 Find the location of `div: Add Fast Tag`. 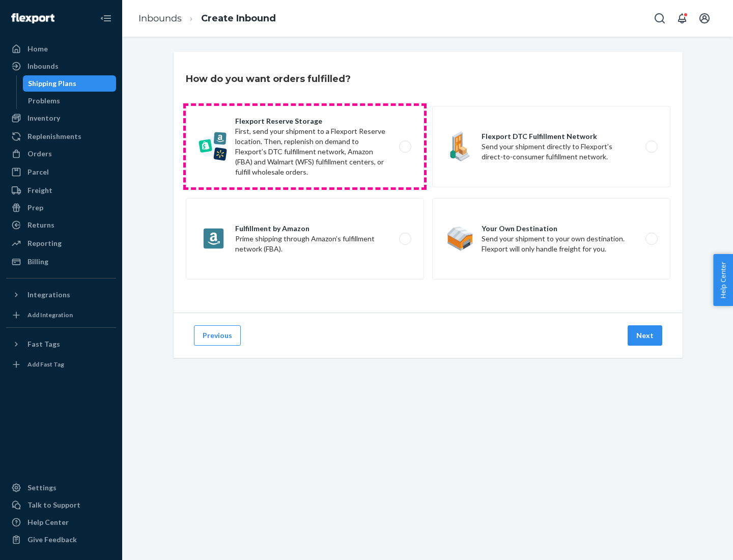

div: Add Fast Tag is located at coordinates (45, 364).